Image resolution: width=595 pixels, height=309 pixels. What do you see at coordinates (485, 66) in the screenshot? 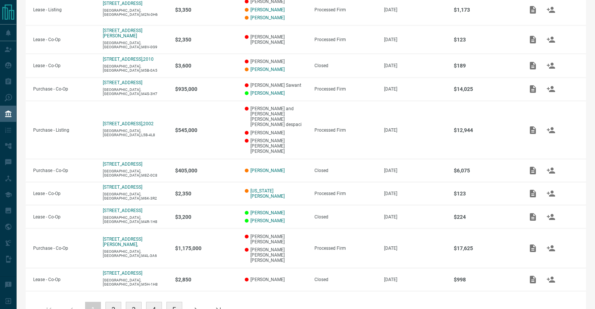
I see `p: $189` at bounding box center [485, 66].